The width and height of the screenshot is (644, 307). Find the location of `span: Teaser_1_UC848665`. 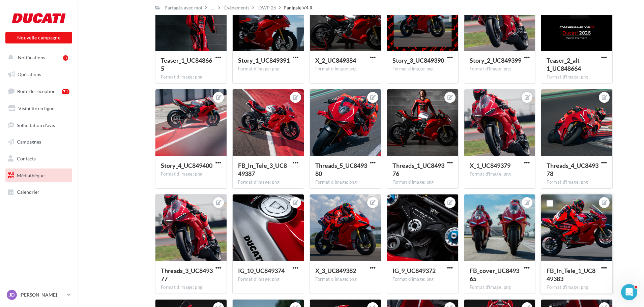

span: Teaser_1_UC848665 is located at coordinates (187, 65).